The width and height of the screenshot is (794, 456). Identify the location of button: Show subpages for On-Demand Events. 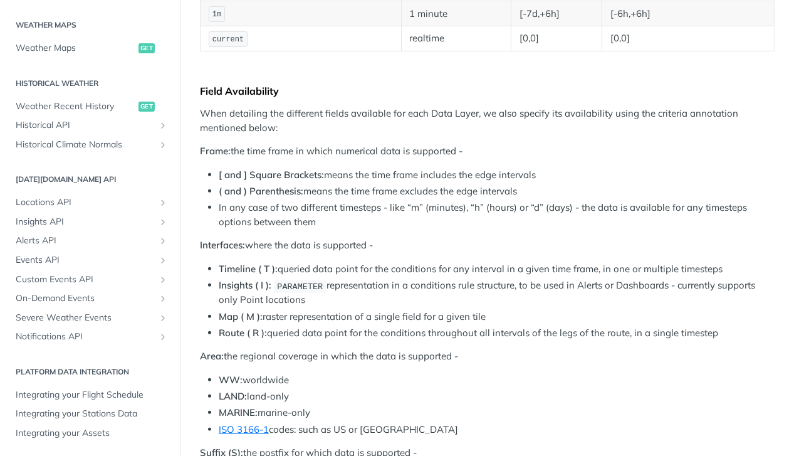
(163, 298).